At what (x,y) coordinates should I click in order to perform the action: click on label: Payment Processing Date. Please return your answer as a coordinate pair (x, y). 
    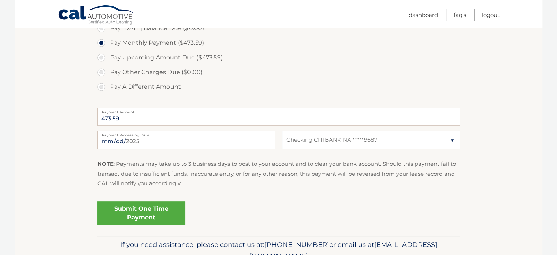
    Looking at the image, I should click on (186, 133).